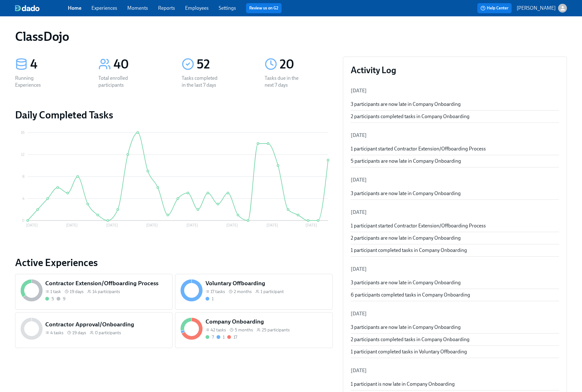 The image size is (582, 392). Describe the element at coordinates (106, 292) in the screenshot. I see `span: 14 participants` at that location.